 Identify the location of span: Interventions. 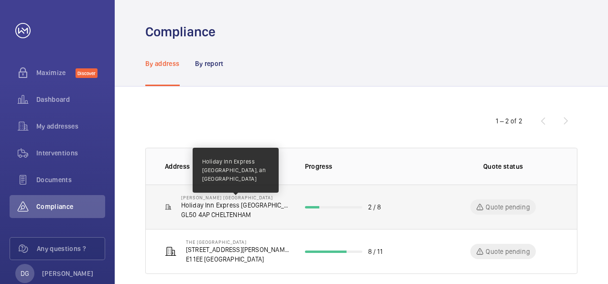
(71, 153).